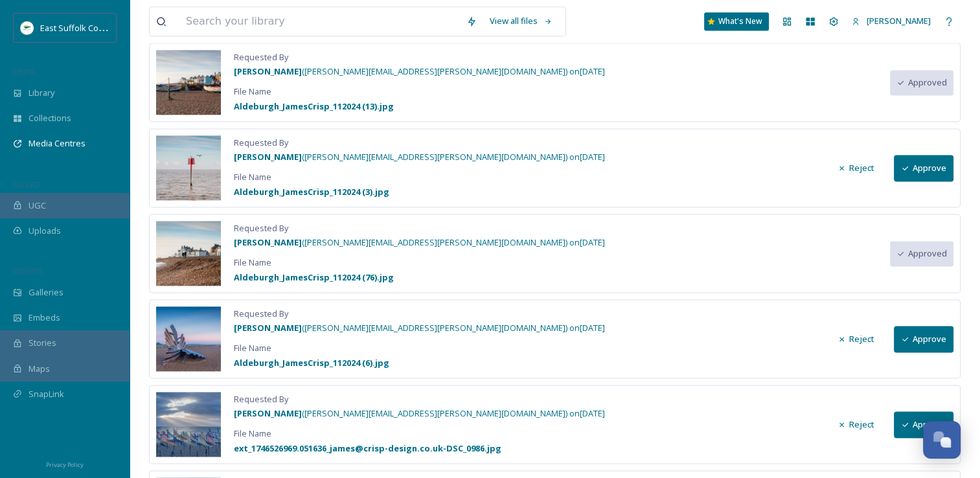  I want to click on span: WIDGETS, so click(28, 271).